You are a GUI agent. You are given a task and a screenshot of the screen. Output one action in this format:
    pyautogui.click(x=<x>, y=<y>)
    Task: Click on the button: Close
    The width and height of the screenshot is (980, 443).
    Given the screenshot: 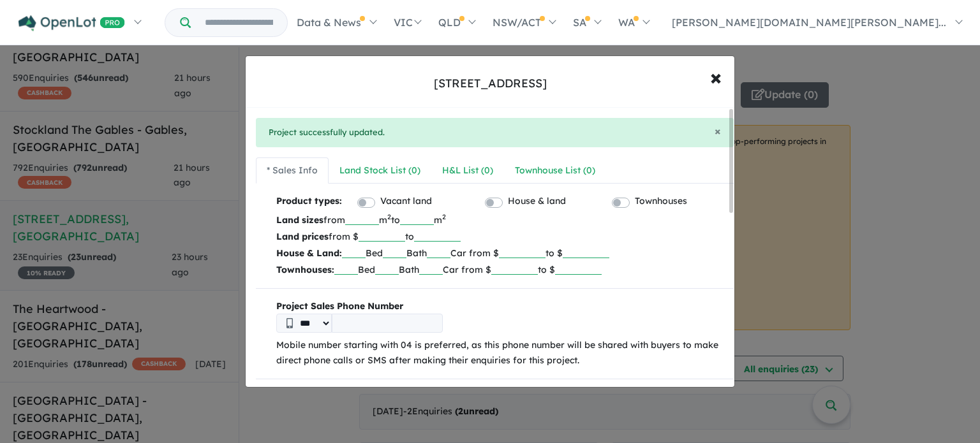 What is the action you would take?
    pyautogui.click(x=718, y=131)
    